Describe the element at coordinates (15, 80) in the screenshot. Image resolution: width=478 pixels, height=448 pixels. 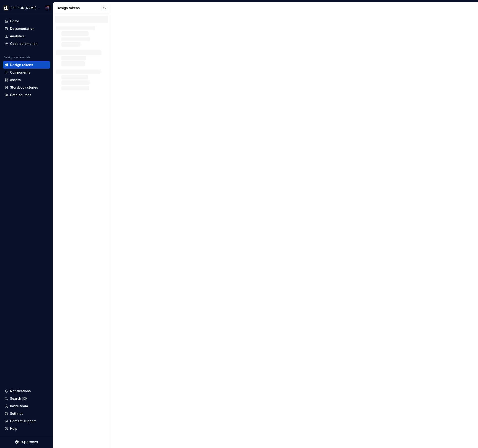
I see `div: Assets` at that location.